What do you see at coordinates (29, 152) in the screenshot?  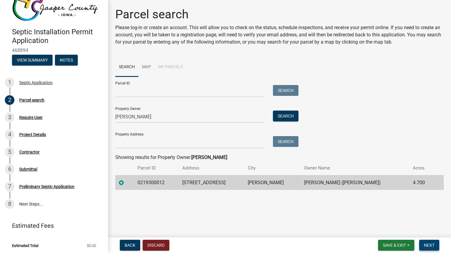 I see `div: Contractor` at bounding box center [29, 152].